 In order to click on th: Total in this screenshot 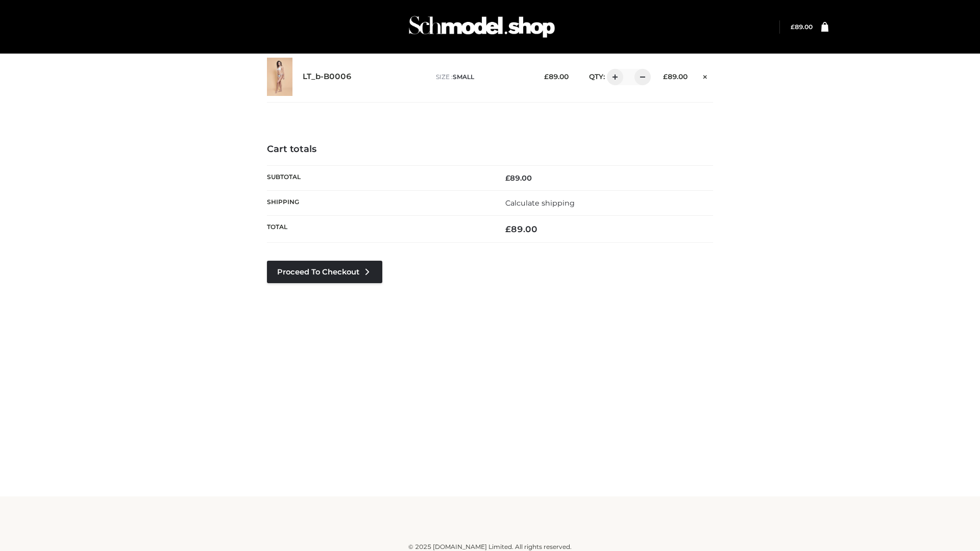, I will do `click(379, 229)`.